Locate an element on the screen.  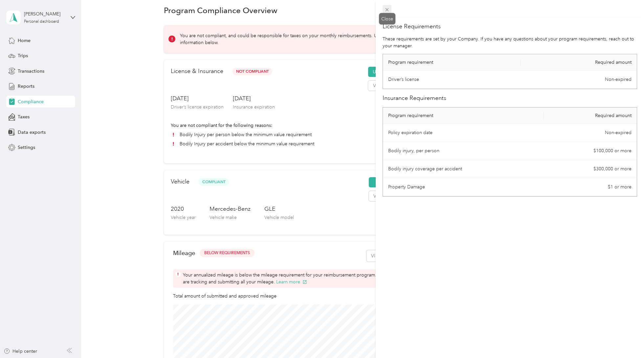
td: Bodily injury, per person is located at coordinates (463, 151).